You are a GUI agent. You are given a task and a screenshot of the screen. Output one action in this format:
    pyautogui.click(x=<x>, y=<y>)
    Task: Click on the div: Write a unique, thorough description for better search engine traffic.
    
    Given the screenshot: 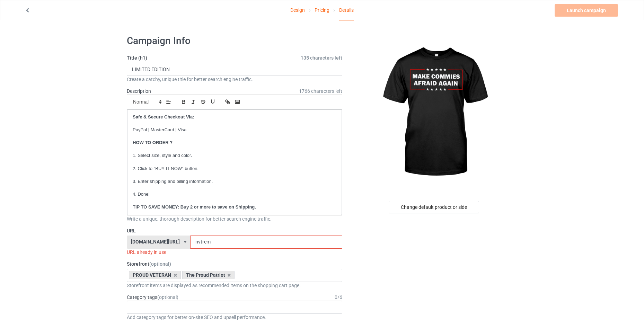 What is the action you would take?
    pyautogui.click(x=235, y=219)
    